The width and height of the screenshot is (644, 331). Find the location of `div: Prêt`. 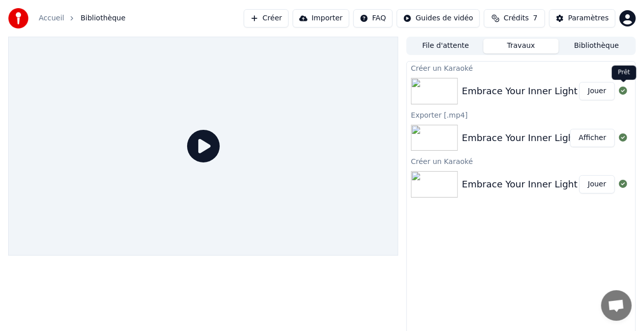

div: Prêt is located at coordinates (624, 73).